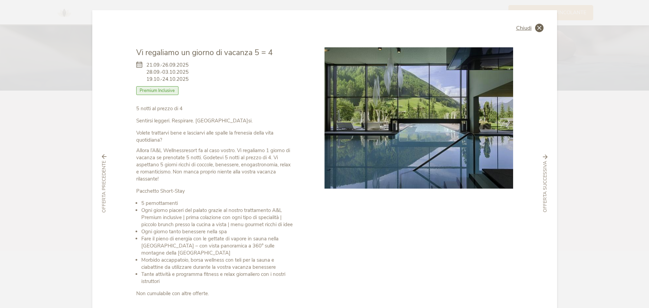  What do you see at coordinates (218, 217) in the screenshot?
I see `li: Ogni giorno piaceri del palato grazie al nostro trattamento A&L Premium inclusive | prima colazio...` at bounding box center [218, 217].